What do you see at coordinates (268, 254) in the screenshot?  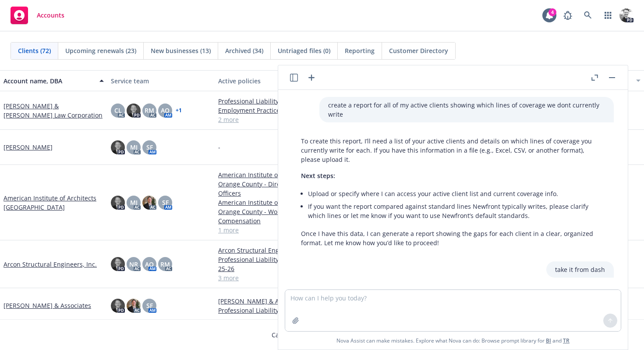 I see `a: Arcon Structural Engineers, Inc. - Professional Liability` at bounding box center [268, 254].